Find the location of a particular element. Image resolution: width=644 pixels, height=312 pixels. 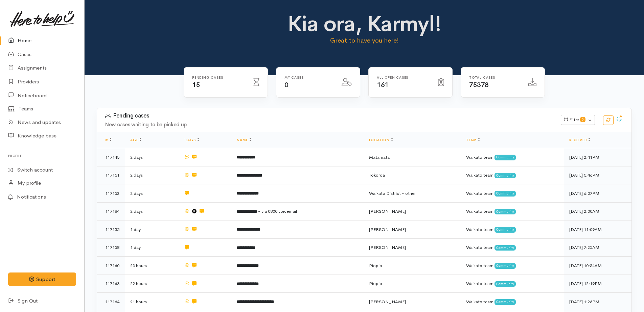

span: 15 is located at coordinates (196, 85).